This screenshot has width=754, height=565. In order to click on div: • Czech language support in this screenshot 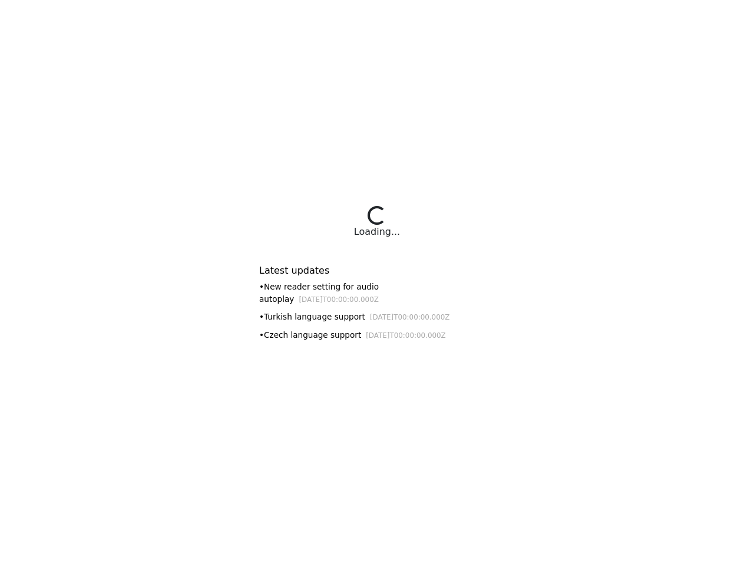, I will do `click(377, 335)`.